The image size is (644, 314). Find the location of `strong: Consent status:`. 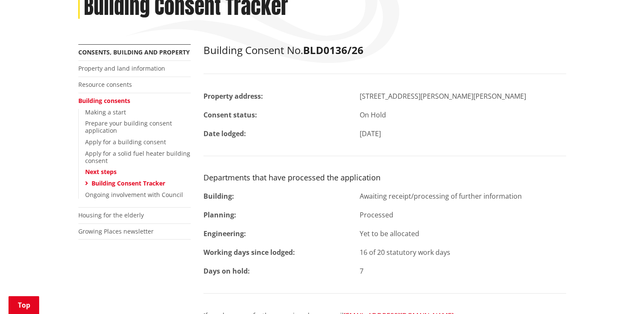

strong: Consent status: is located at coordinates (230, 115).